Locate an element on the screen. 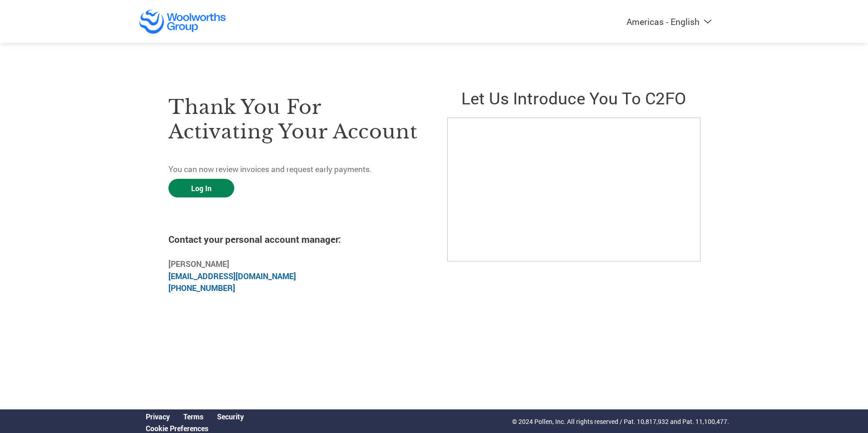 The width and height of the screenshot is (868, 433). p: © 2024 Pollen, Inc. All rights reserved / Pat. 10,817,932 and Pat. 11,100,477. is located at coordinates (620, 421).